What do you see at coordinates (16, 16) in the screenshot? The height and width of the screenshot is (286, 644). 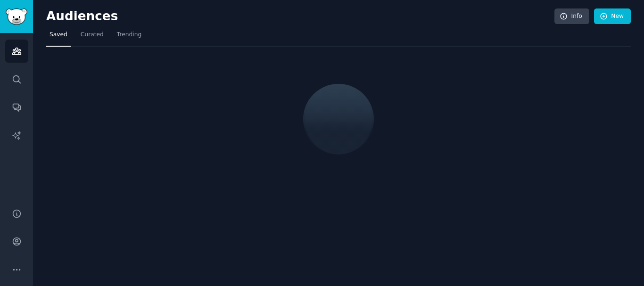 I see `img: GummySearch logo` at bounding box center [16, 16].